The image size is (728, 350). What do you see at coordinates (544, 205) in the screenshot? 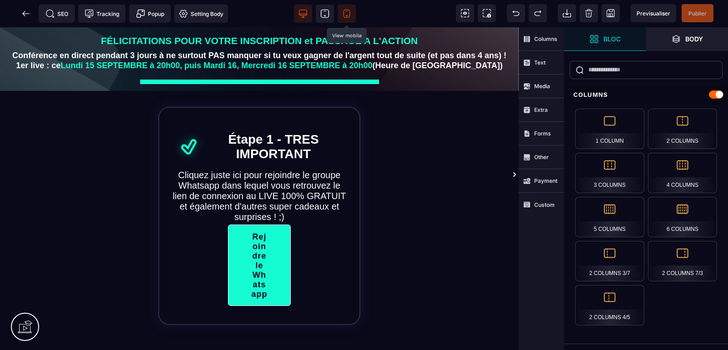
I see `strong: Custom` at bounding box center [544, 205].